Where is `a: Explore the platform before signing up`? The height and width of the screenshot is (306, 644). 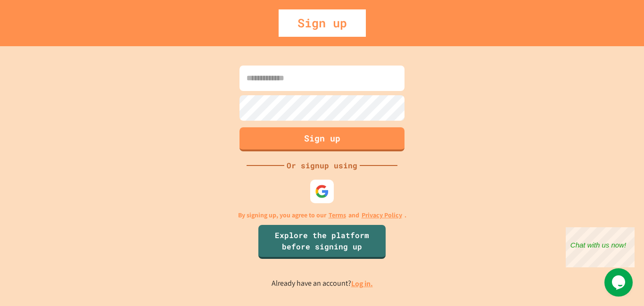
a: Explore the platform before signing up is located at coordinates (322, 242).